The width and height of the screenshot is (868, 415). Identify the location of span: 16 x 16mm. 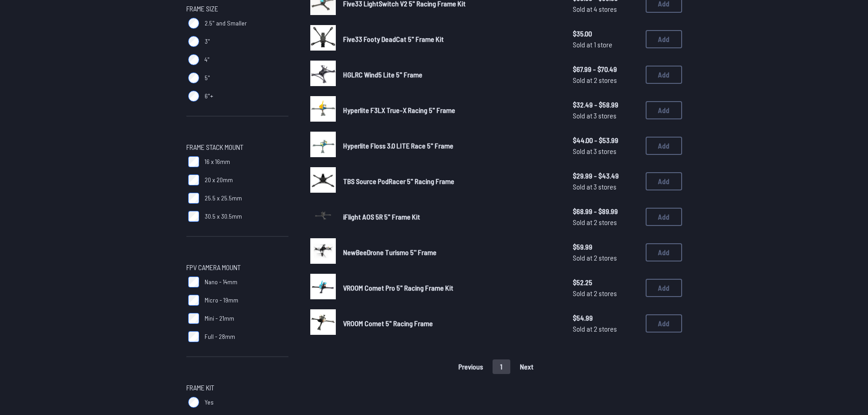
(218, 162).